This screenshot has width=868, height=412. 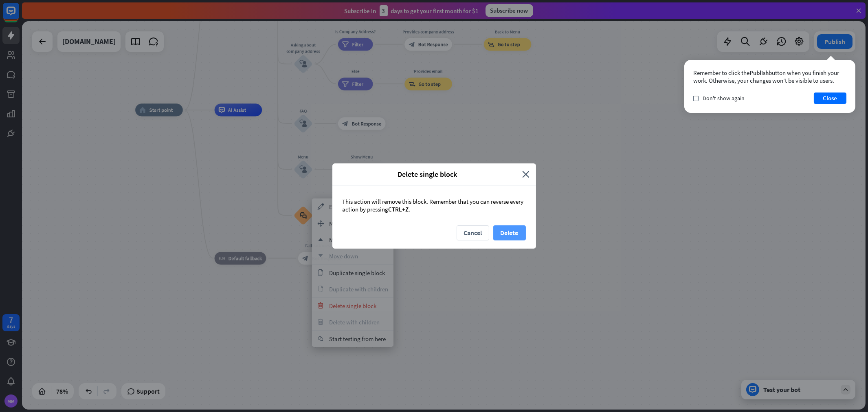 I want to click on button: Cancel, so click(x=473, y=233).